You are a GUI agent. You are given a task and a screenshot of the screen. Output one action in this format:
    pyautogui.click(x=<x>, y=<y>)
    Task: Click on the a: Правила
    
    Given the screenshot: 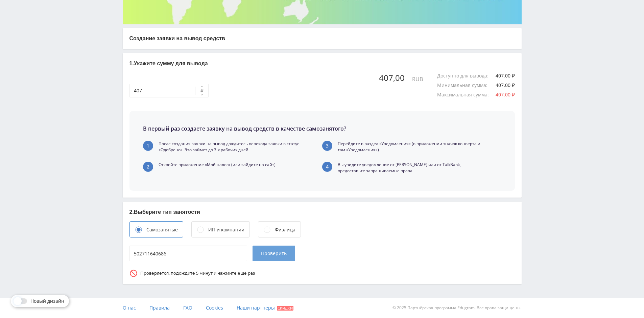 What is the action you would take?
    pyautogui.click(x=160, y=308)
    